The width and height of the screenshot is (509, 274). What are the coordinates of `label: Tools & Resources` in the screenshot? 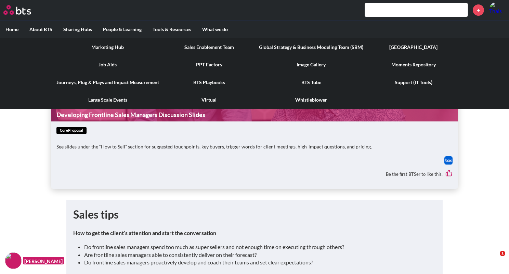 It's located at (172, 29).